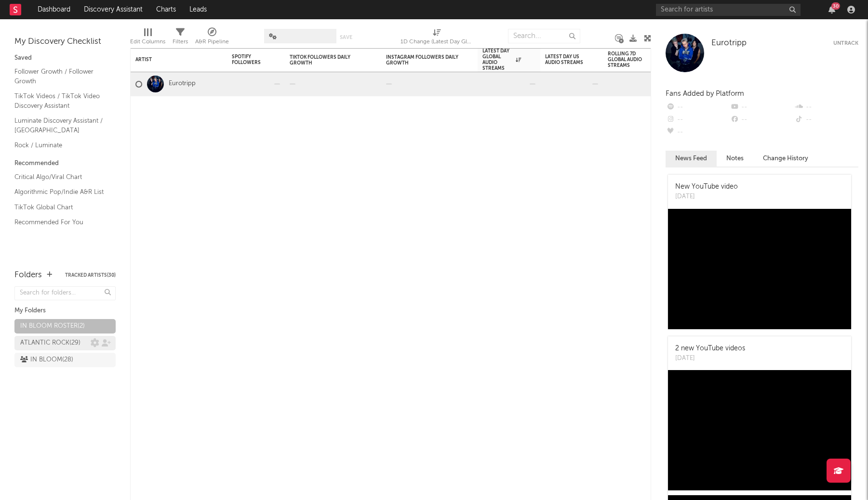 This screenshot has width=868, height=500. I want to click on a: Critical Algo/Viral Chart, so click(60, 177).